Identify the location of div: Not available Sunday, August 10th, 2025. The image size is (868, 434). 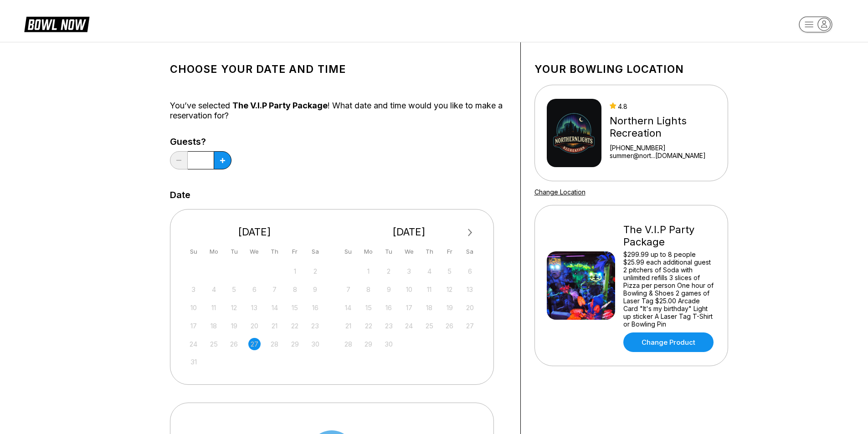
(193, 308).